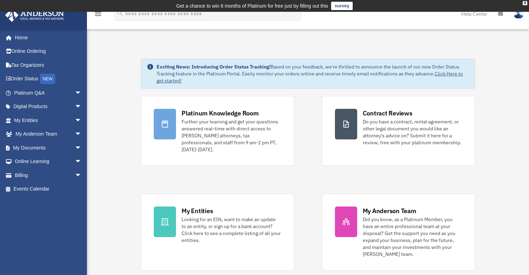  I want to click on a: Platinum Q&Aarrow_drop_down, so click(48, 93).